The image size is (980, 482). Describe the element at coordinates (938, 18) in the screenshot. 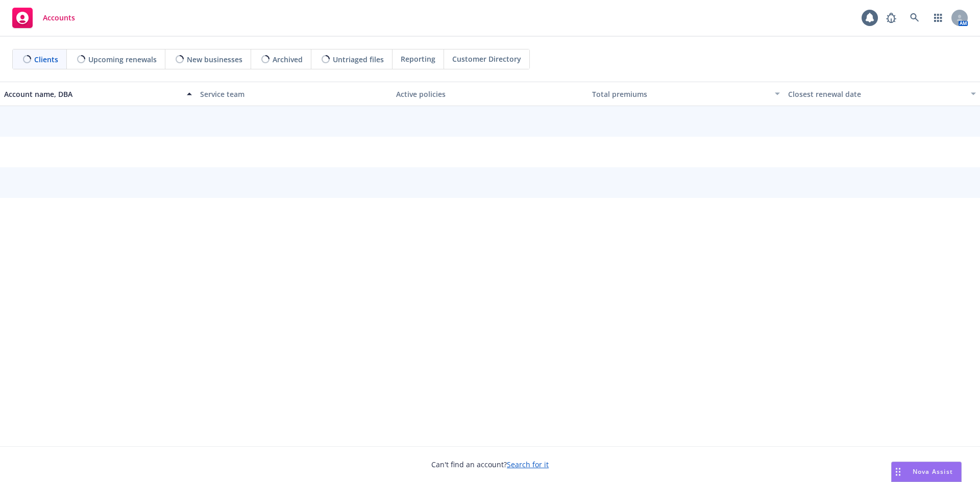

I see `a: Switch app` at that location.